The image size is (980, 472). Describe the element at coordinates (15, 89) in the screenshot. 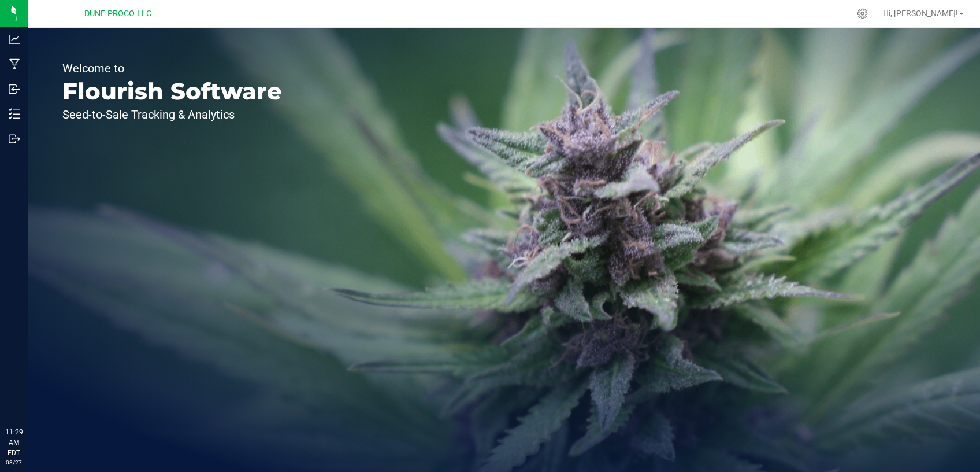

I see `inline-svg: Inbound` at that location.